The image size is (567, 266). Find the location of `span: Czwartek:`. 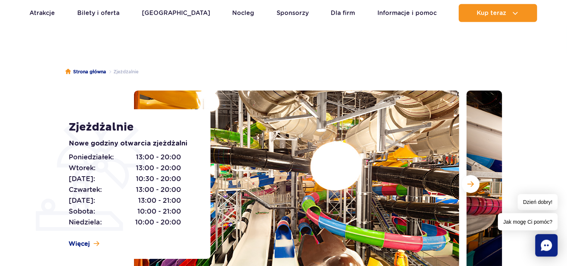

span: Czwartek: is located at coordinates (85, 189).